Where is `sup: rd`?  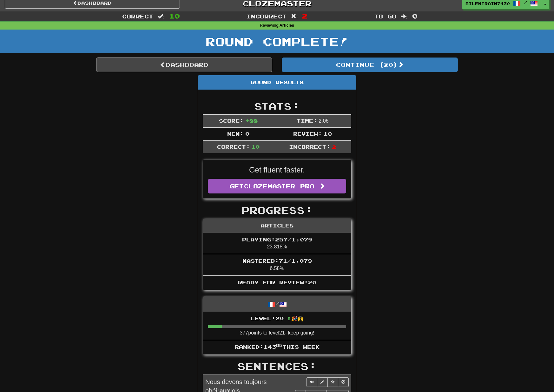
sup: rd is located at coordinates (279, 345).